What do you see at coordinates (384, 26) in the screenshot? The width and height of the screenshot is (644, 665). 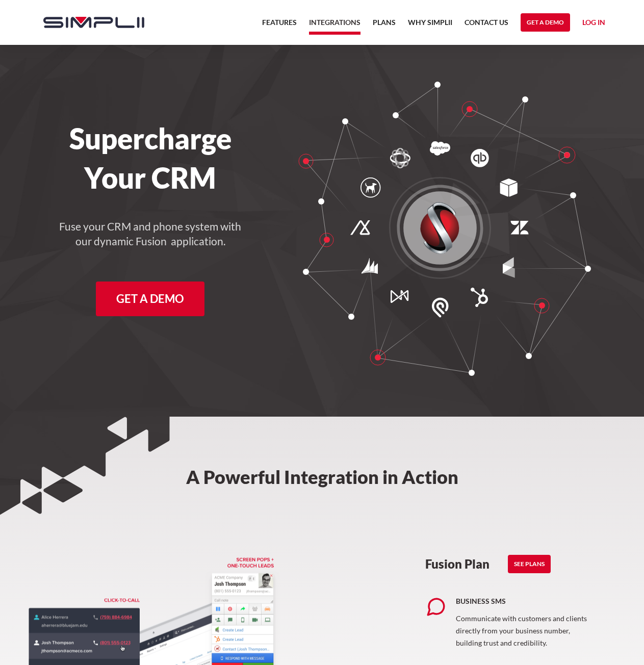 I see `a: Plans` at bounding box center [384, 26].